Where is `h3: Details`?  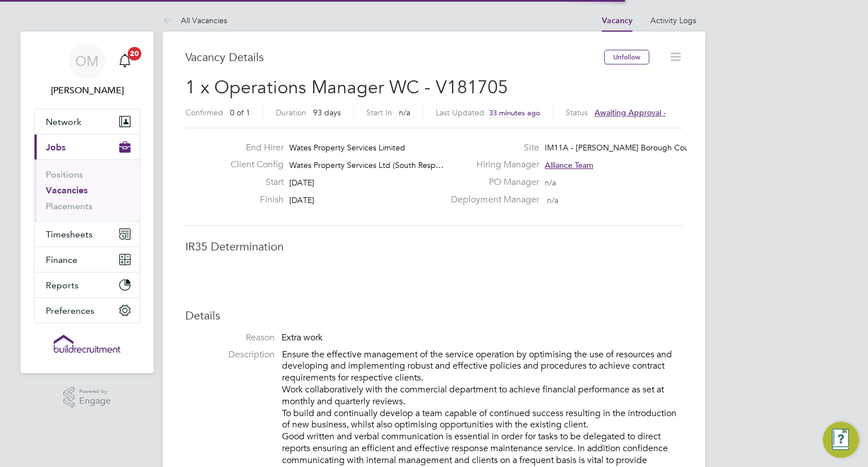
h3: Details is located at coordinates (434, 315).